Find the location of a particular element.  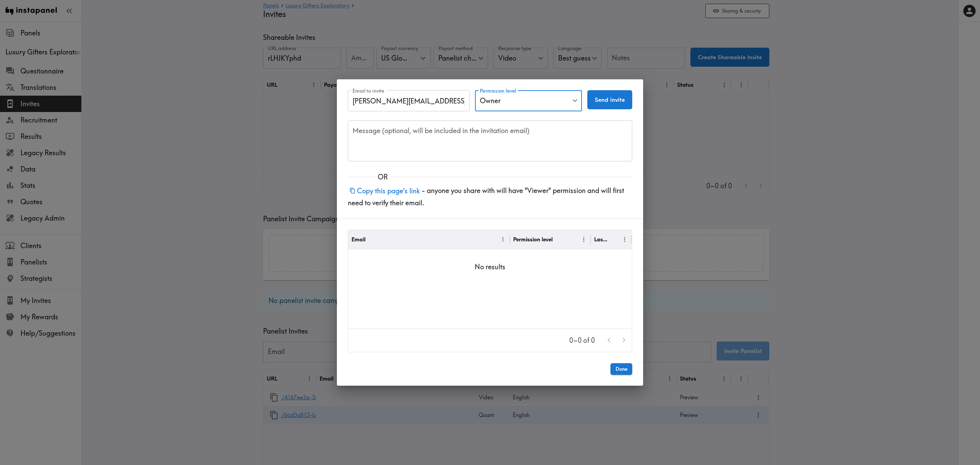

p: 0–0 of 0 is located at coordinates (582, 340).